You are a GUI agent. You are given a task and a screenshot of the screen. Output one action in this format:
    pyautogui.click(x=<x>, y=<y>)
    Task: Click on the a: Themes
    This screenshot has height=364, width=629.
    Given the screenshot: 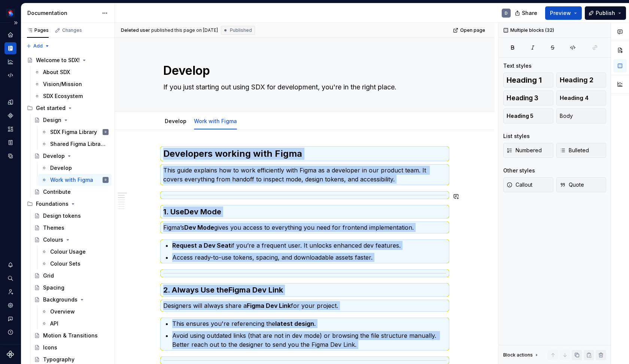 What is the action you would take?
    pyautogui.click(x=71, y=228)
    